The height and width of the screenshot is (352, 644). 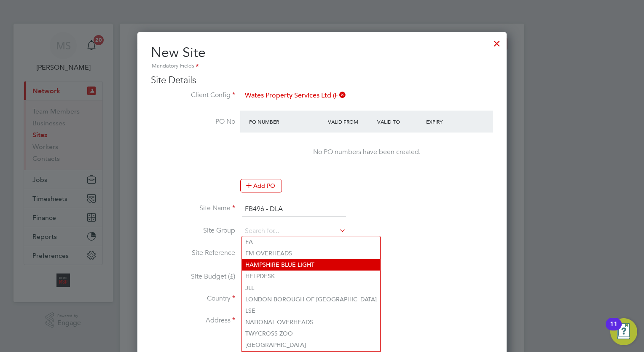 What do you see at coordinates (367, 152) in the screenshot?
I see `div: No PO numbers have been created.` at bounding box center [367, 152].